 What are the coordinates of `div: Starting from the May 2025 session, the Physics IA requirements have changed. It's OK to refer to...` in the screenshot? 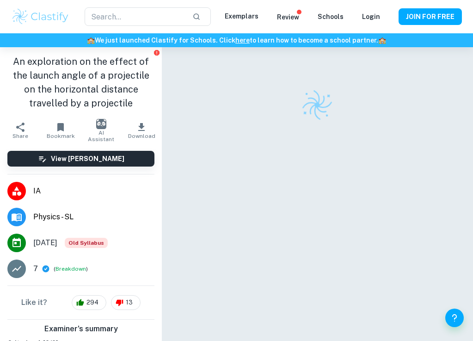 It's located at (86, 243).